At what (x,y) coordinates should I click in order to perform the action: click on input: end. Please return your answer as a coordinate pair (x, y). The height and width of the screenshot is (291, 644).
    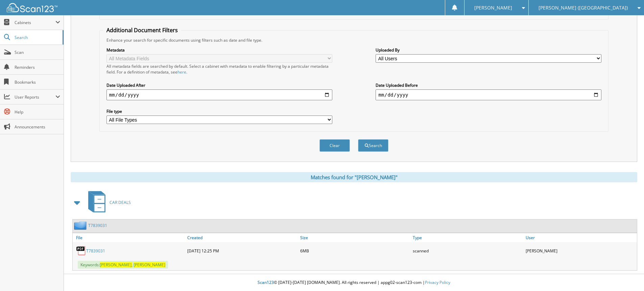
    Looking at the image, I should click on (488, 95).